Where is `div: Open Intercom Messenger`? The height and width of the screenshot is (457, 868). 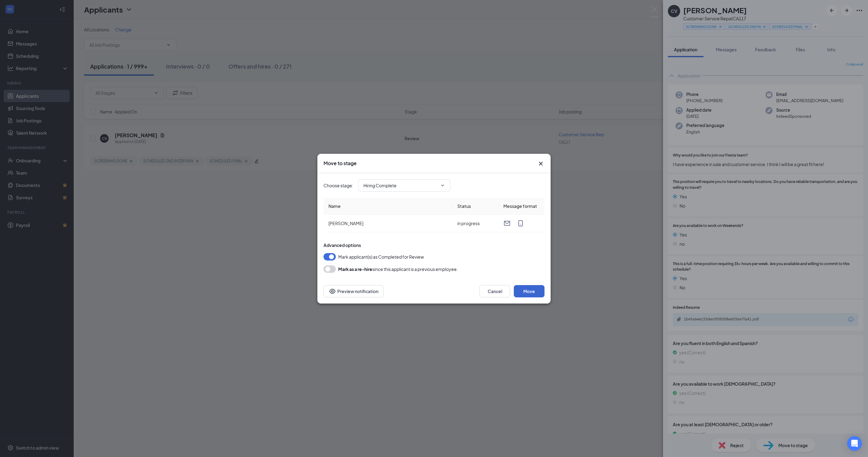
div: Open Intercom Messenger is located at coordinates (855, 443).